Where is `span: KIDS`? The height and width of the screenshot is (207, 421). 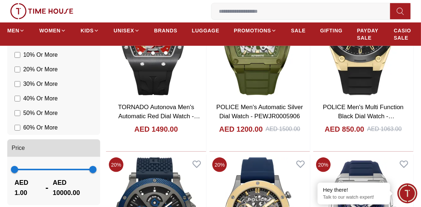
span: KIDS is located at coordinates (87, 31).